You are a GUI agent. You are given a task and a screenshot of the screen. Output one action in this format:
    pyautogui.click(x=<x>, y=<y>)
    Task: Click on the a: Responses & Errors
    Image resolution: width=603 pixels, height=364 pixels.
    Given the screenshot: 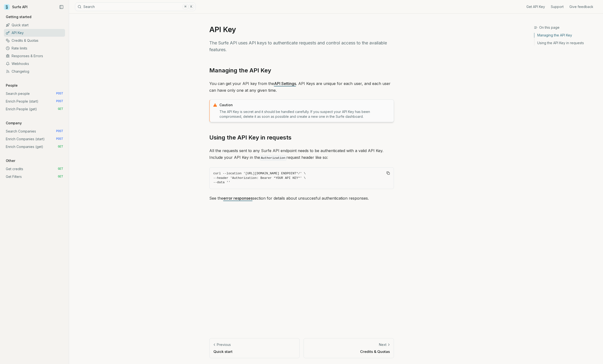 What is the action you would take?
    pyautogui.click(x=34, y=56)
    